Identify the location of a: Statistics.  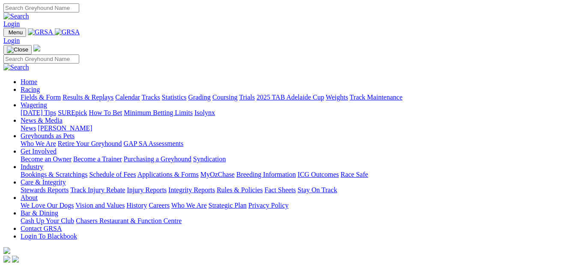
(174, 97).